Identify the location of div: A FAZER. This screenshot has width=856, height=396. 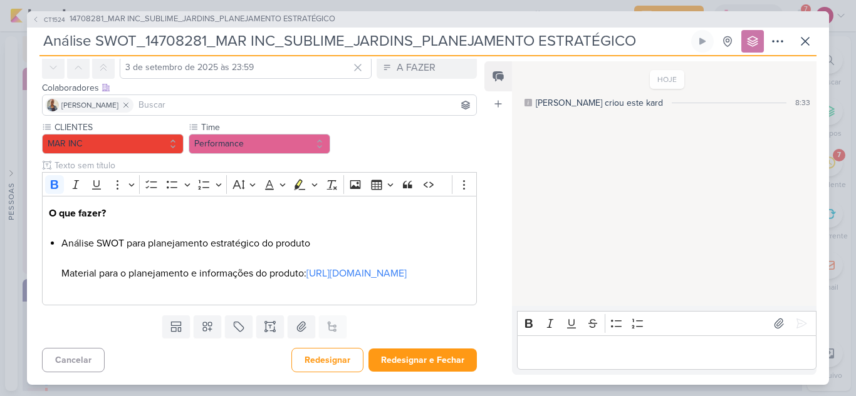
(416, 68).